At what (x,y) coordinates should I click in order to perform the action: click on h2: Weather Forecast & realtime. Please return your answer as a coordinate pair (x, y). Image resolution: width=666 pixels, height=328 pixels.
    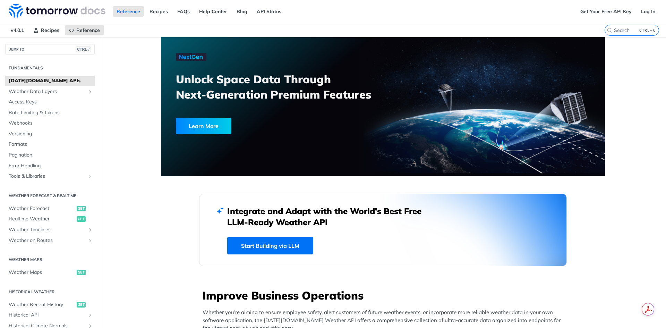
    Looking at the image, I should click on (50, 196).